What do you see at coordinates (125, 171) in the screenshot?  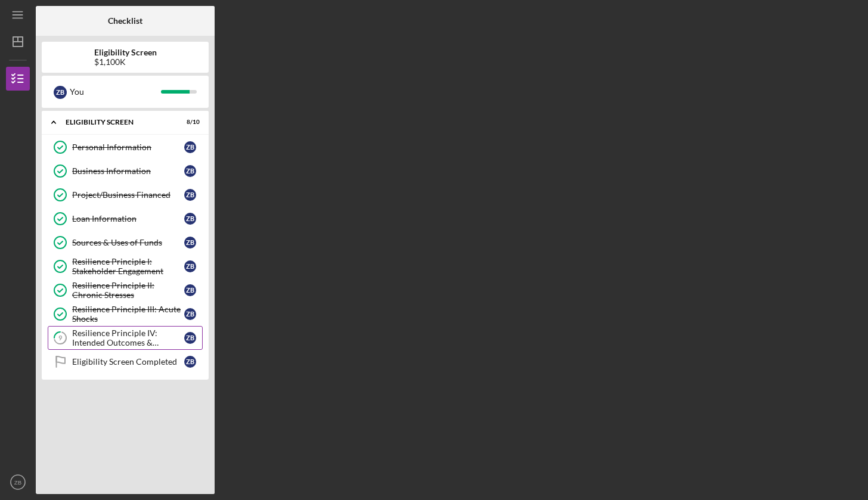 I see `a: Business InformationZB` at bounding box center [125, 171].